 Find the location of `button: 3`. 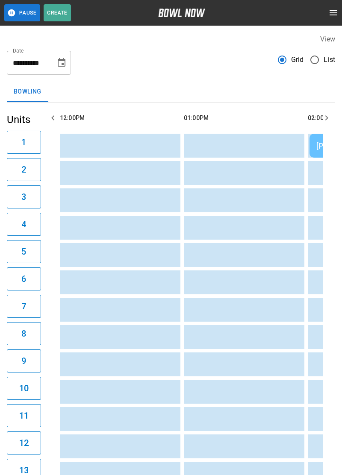

button: 3 is located at coordinates (24, 197).